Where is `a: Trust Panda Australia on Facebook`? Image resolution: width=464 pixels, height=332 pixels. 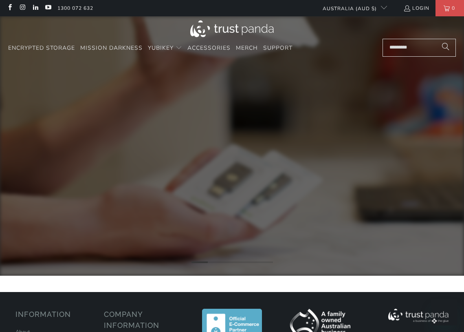 a: Trust Panda Australia on Facebook is located at coordinates (9, 8).